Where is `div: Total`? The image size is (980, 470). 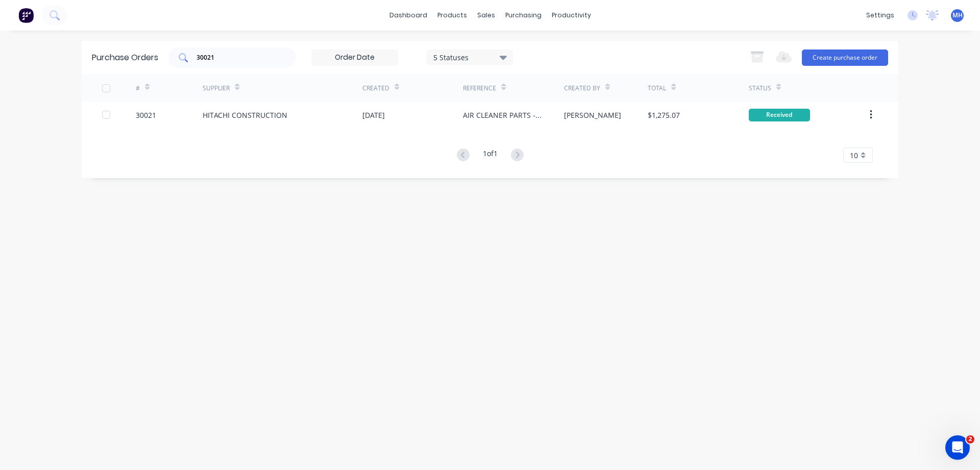 div: Total is located at coordinates (657, 88).